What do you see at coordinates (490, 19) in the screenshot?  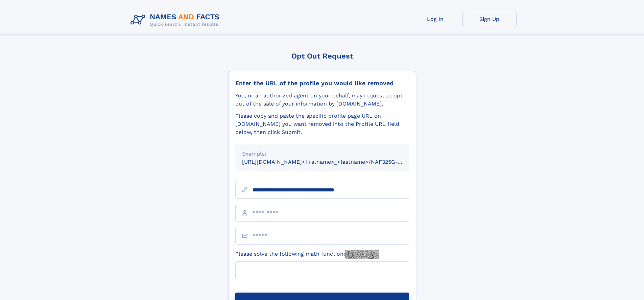 I see `a: Sign Up` at bounding box center [490, 19].